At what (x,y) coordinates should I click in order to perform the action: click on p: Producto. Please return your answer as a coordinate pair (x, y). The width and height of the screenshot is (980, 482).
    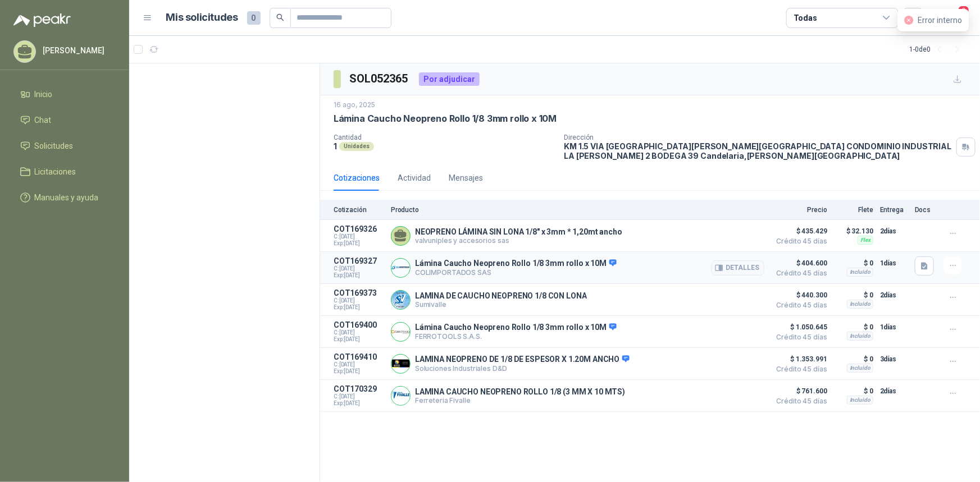
    Looking at the image, I should click on (577, 210).